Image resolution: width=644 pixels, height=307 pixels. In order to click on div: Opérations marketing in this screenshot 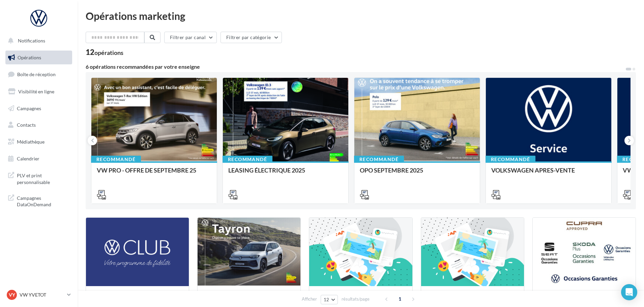, I will do `click(361, 16)`.